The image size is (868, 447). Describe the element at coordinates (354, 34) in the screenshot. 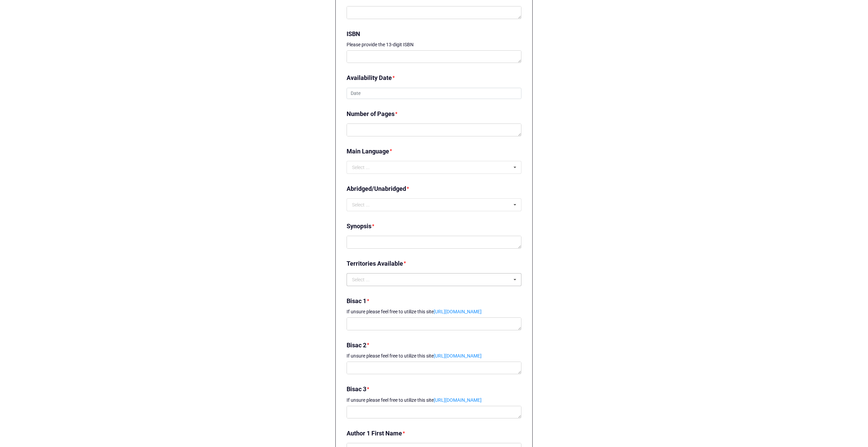

I see `label: ISBN` at that location.